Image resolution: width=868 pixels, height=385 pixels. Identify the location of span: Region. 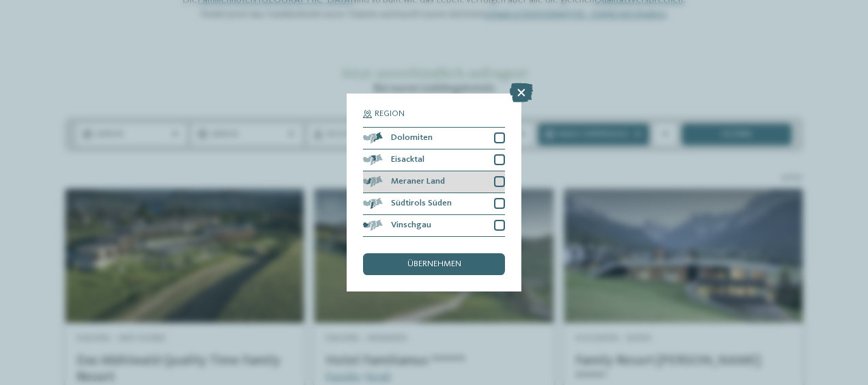
(389, 114).